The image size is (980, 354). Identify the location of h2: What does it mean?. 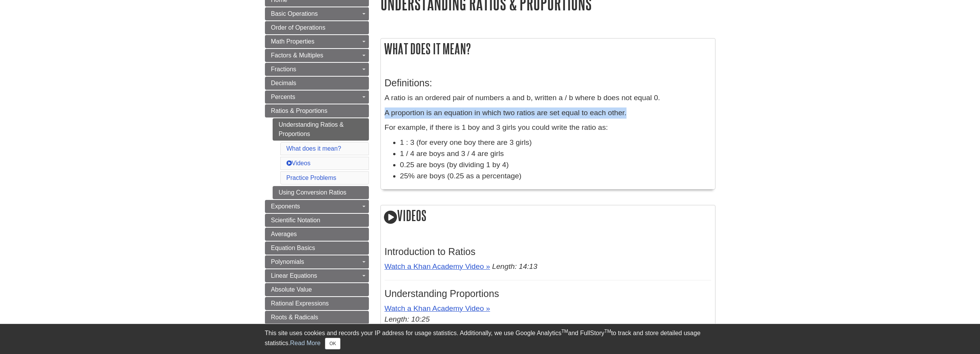
(548, 48).